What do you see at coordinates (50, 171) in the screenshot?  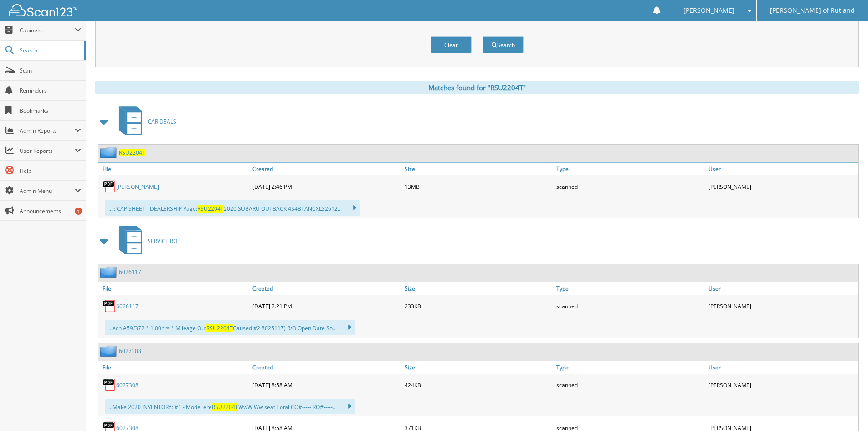 I see `span: Help` at bounding box center [50, 171].